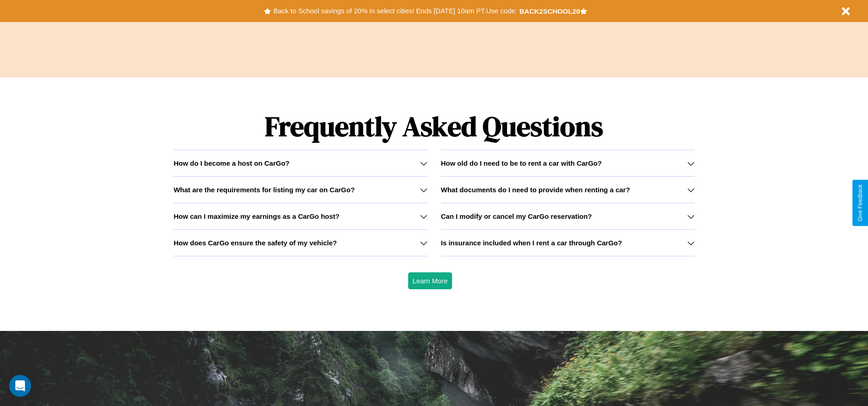  Describe the element at coordinates (20, 386) in the screenshot. I see `div: Open Intercom Messenger` at that location.